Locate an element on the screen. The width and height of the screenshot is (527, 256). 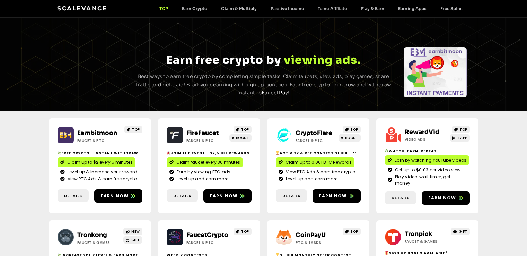
a: +APP is located at coordinates (460, 138).